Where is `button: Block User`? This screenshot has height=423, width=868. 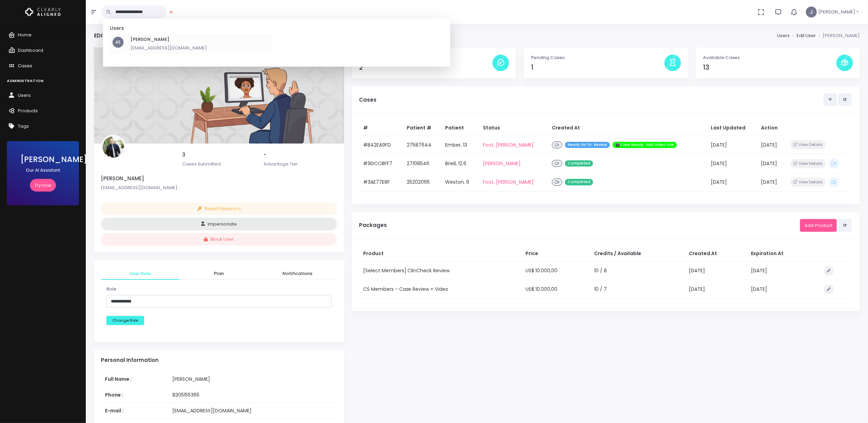
button: Block User is located at coordinates (219, 239).